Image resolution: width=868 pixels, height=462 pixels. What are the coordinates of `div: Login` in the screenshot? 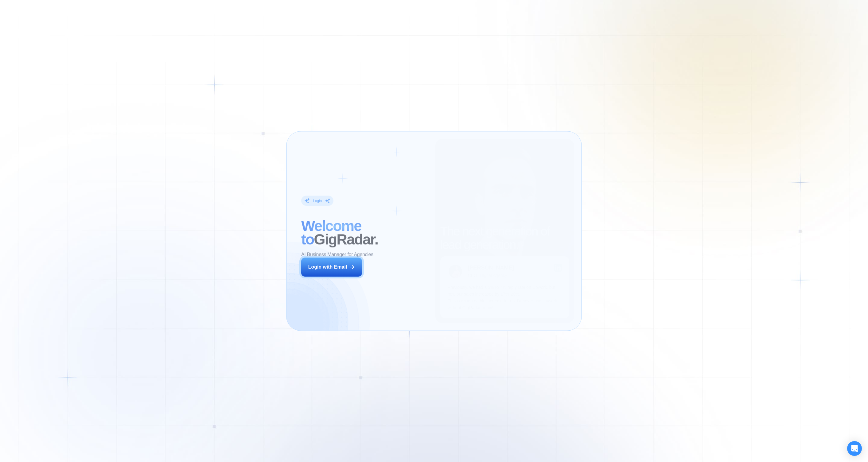 It's located at (317, 201).